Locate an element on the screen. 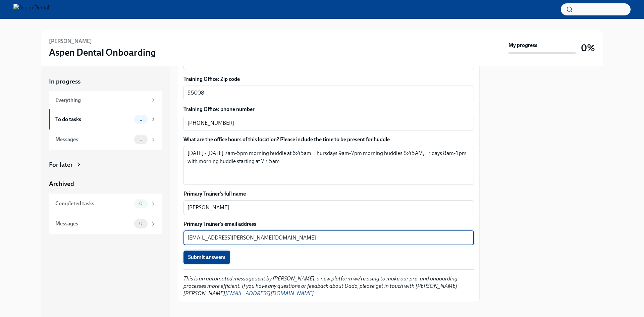  a: Archived is located at coordinates (105, 183).